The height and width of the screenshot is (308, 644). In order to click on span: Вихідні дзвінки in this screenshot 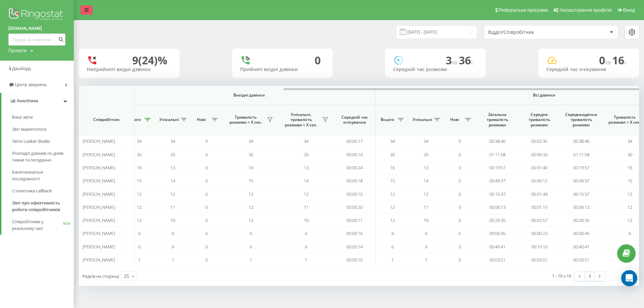, I will do `click(249, 95)`.